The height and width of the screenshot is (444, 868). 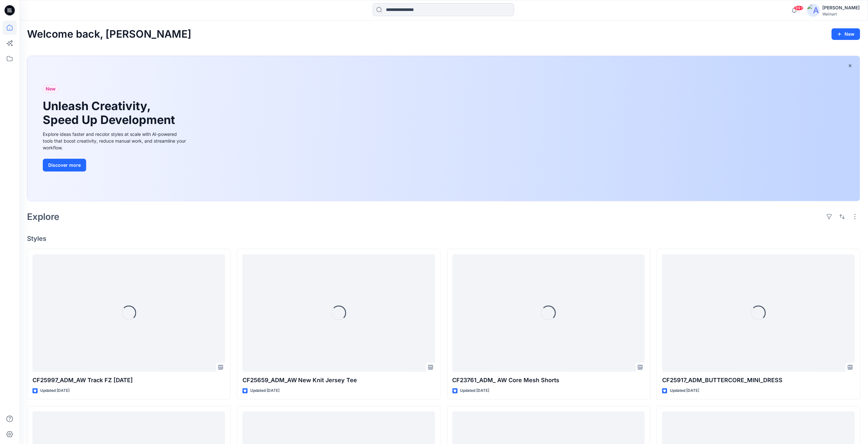 I want to click on a: Discover more, so click(x=115, y=165).